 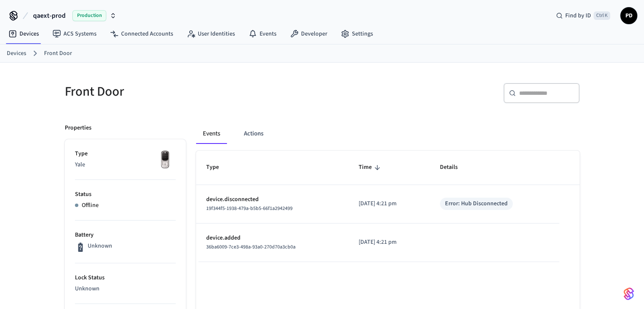 What do you see at coordinates (90, 205) in the screenshot?
I see `p: Offline` at bounding box center [90, 205].